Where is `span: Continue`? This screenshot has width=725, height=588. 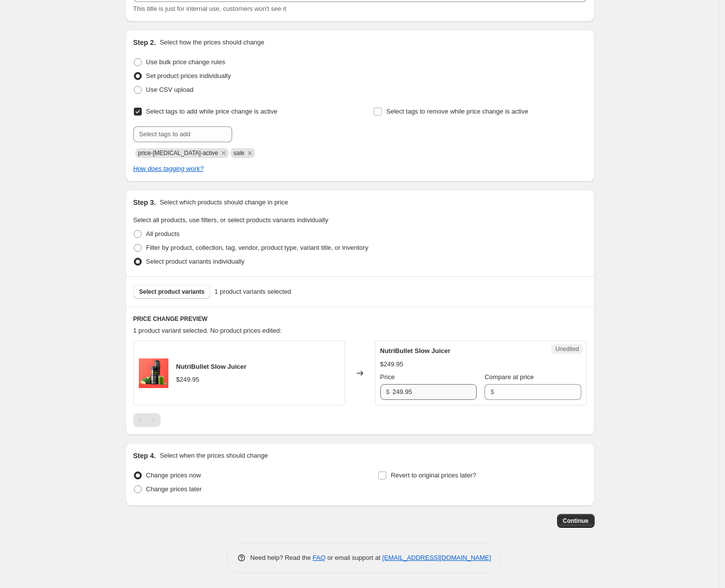
span: Continue is located at coordinates (576, 521).